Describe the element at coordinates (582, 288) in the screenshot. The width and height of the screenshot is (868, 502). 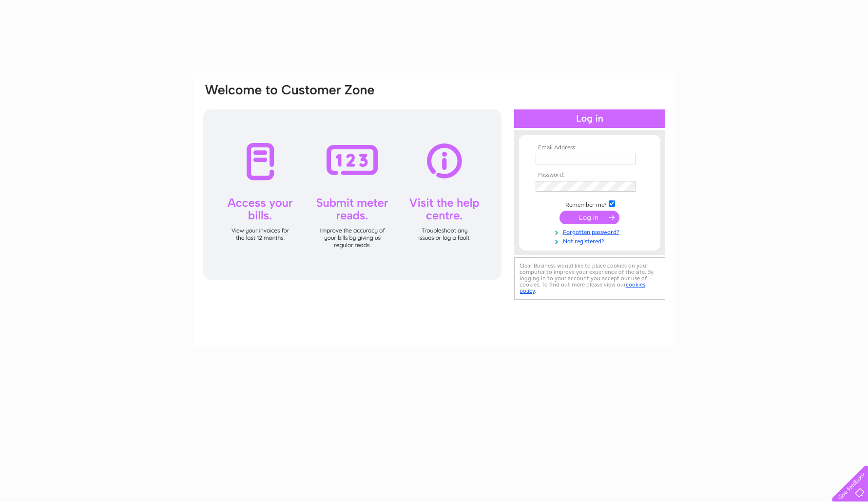
I see `a: cookies policy` at that location.